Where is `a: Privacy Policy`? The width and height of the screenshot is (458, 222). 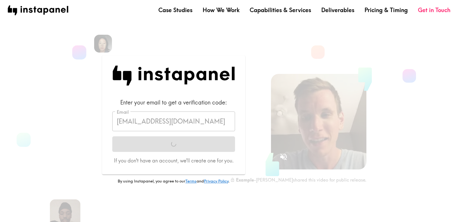 a: Privacy Policy is located at coordinates (216, 181).